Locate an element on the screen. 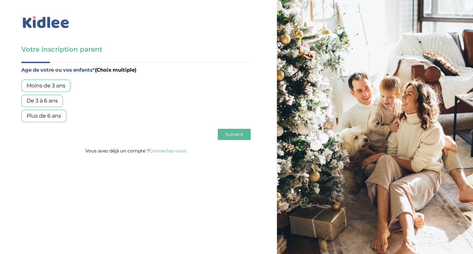 The width and height of the screenshot is (473, 254). span: (Choix multiple) is located at coordinates (116, 70).